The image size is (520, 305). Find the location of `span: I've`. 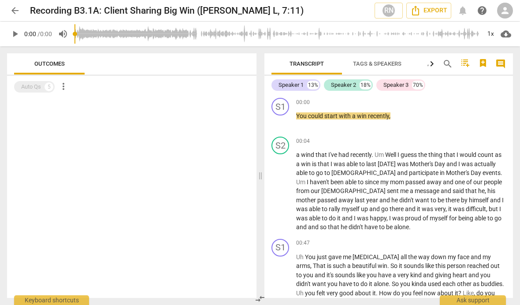

span: I've is located at coordinates (333, 155).